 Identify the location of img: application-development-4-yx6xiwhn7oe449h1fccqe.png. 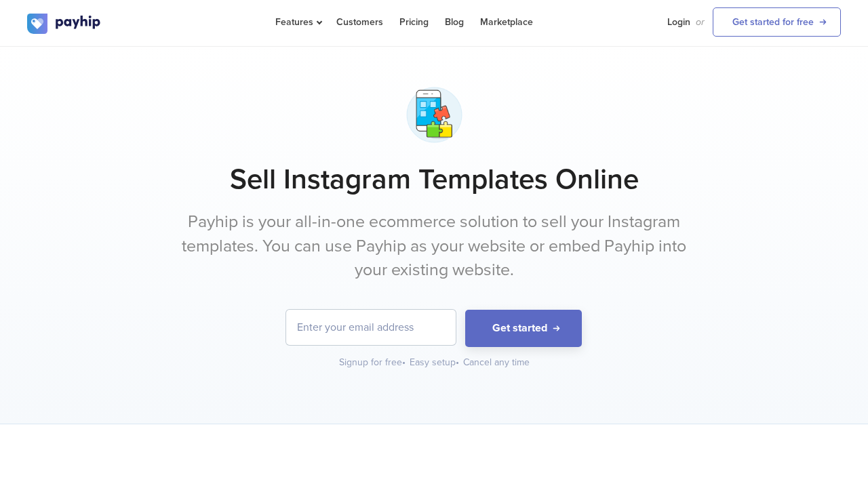
(434, 115).